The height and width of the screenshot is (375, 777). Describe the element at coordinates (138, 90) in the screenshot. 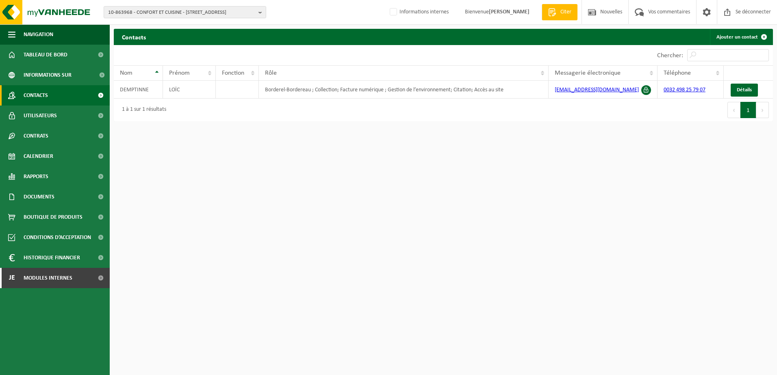

I see `td: DEMPTINNE` at that location.